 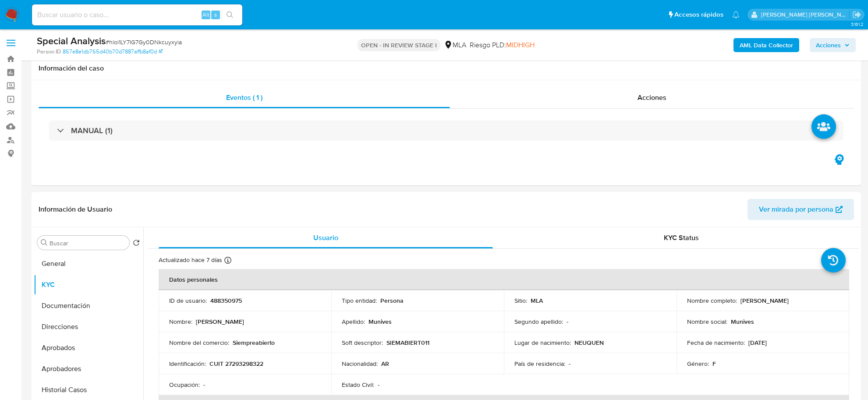 I want to click on span: Alt, so click(x=206, y=14).